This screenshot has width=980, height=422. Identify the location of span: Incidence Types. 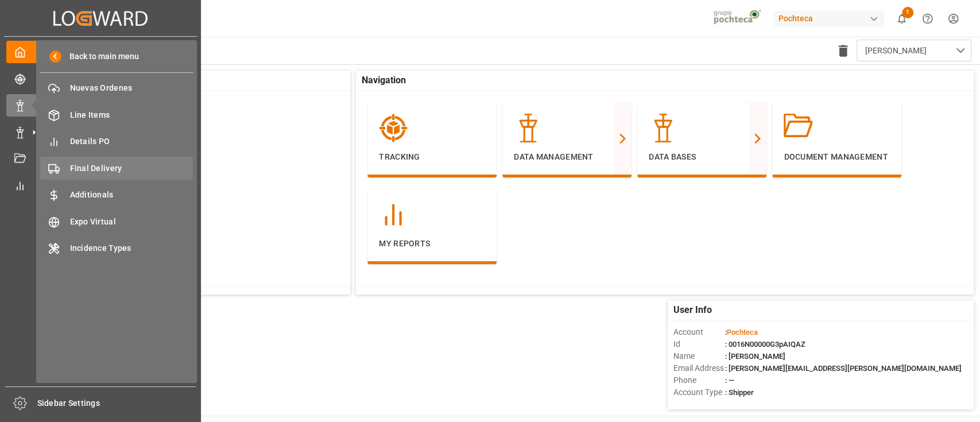
(132, 248).